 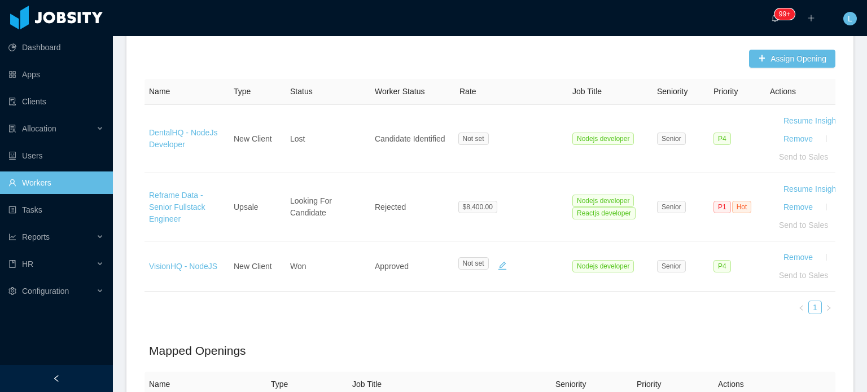 What do you see at coordinates (468, 91) in the screenshot?
I see `span: Rate` at bounding box center [468, 91].